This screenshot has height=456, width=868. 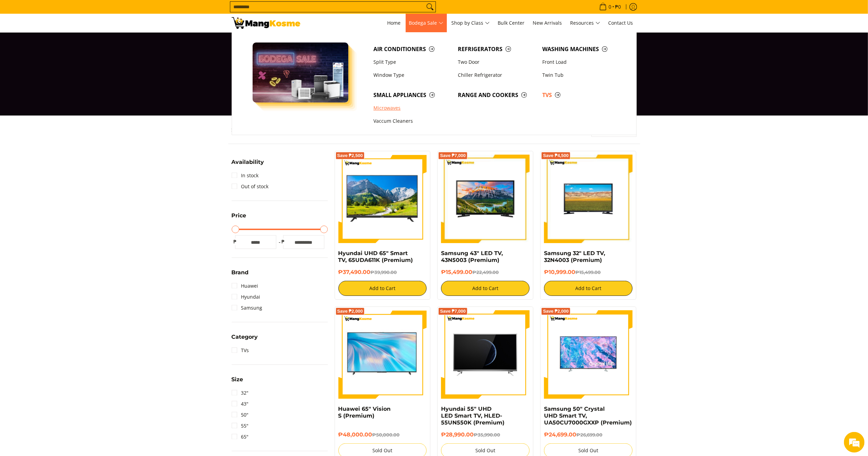 I want to click on span: Brand, so click(x=240, y=273).